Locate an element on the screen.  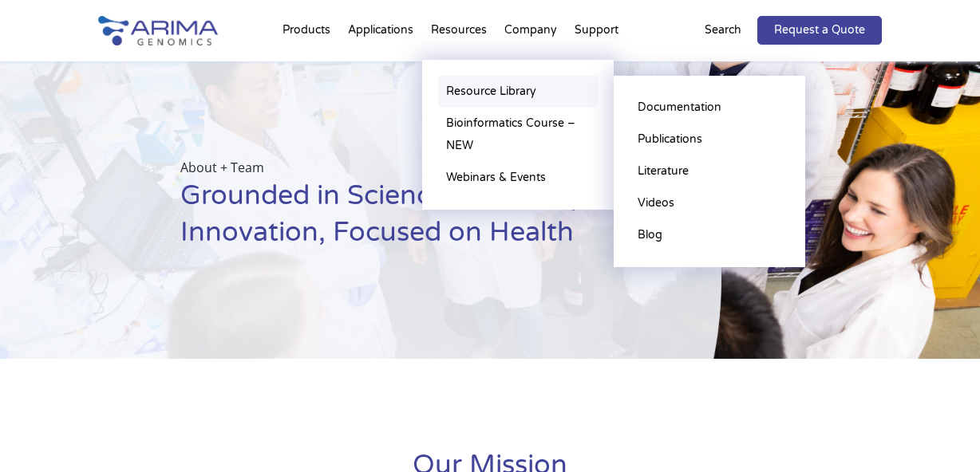
a: Publications is located at coordinates (709, 140).